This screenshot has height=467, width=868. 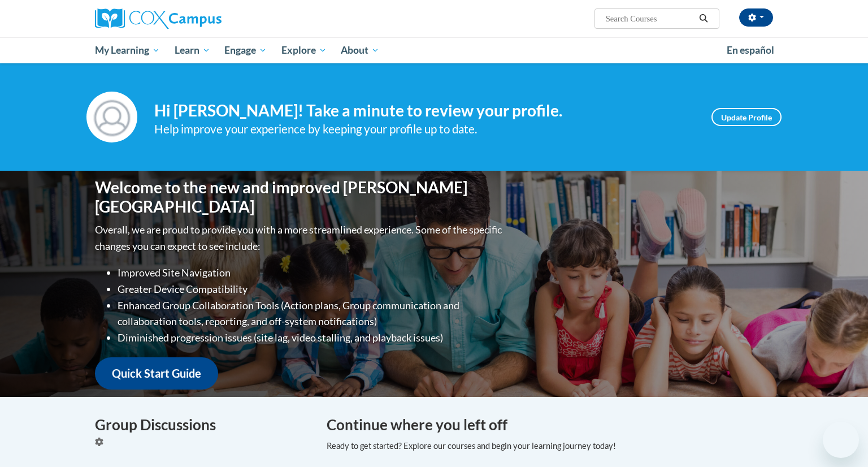 What do you see at coordinates (127, 50) in the screenshot?
I see `span: My Learning` at bounding box center [127, 50].